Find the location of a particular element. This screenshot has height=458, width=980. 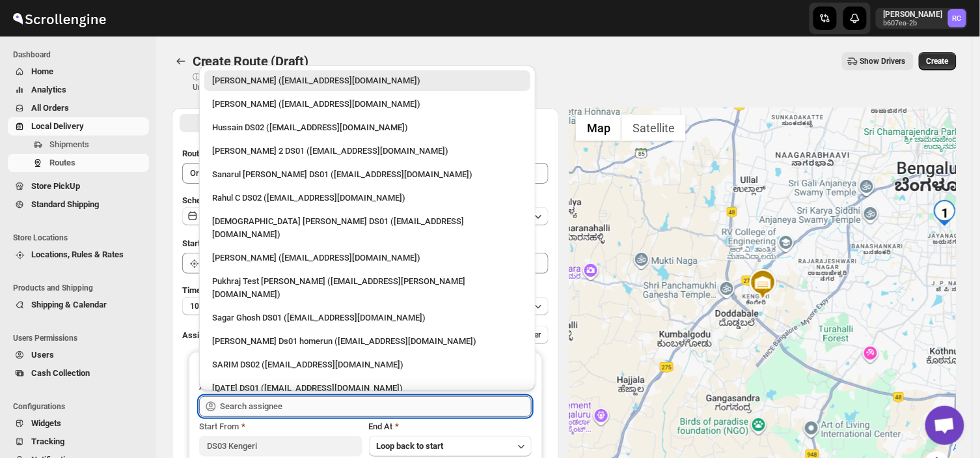

span: Locations, Rules & Rates is located at coordinates (78, 254).